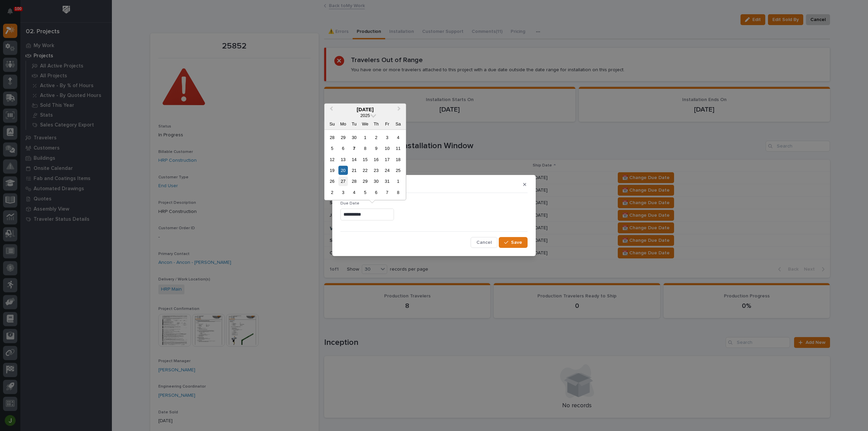  Describe the element at coordinates (484, 242) in the screenshot. I see `button: Cancel` at that location.